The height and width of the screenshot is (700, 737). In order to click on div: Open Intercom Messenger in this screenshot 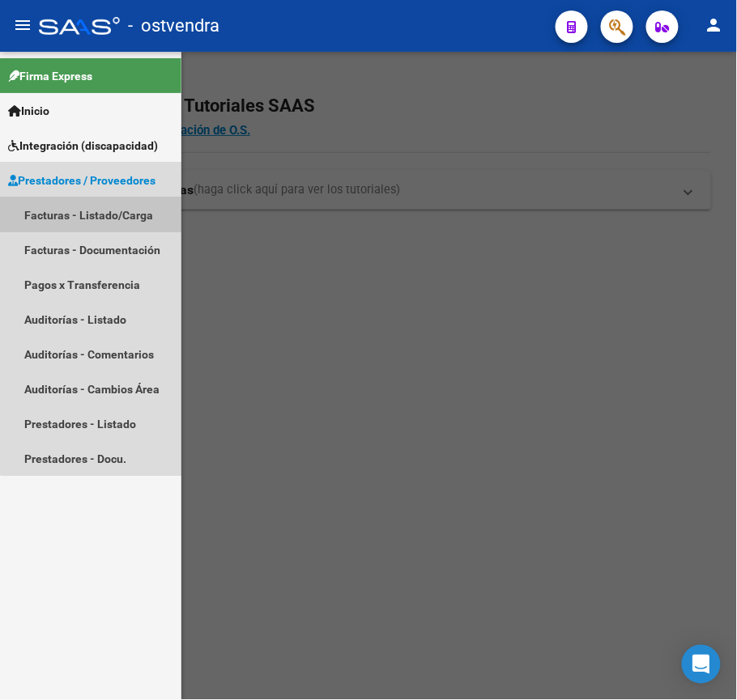, I will do `click(701, 664)`.